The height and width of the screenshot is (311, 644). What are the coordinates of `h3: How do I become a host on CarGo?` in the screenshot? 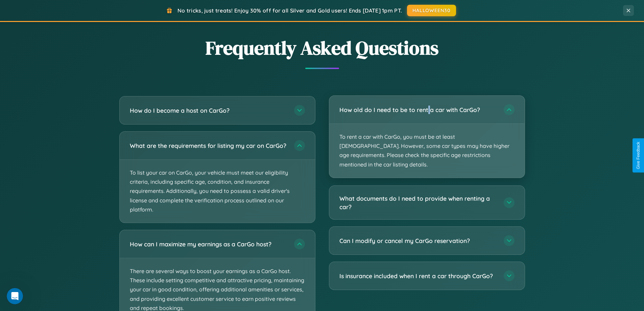 It's located at (208, 110).